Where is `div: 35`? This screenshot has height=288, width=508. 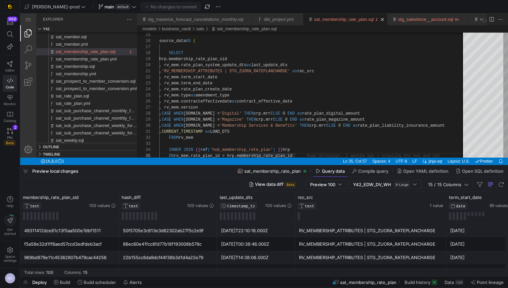
div: 35 is located at coordinates (127, 142).